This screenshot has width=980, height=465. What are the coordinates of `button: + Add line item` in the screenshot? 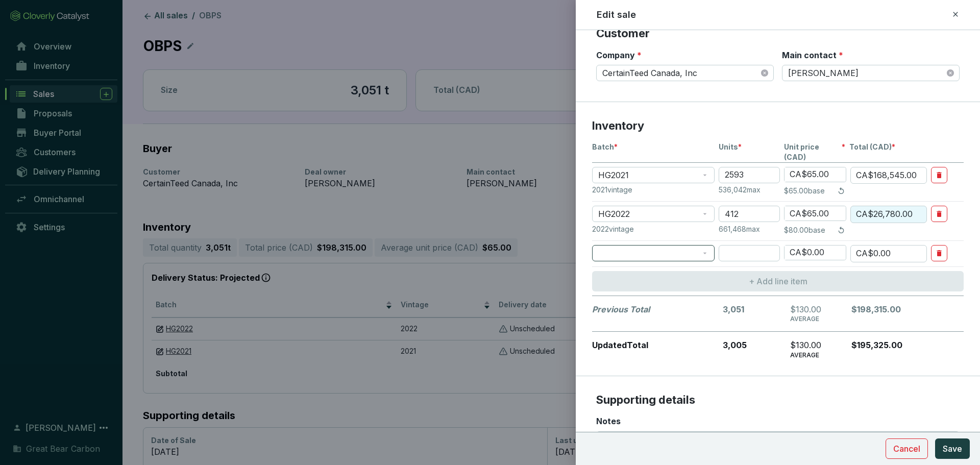 It's located at (778, 281).